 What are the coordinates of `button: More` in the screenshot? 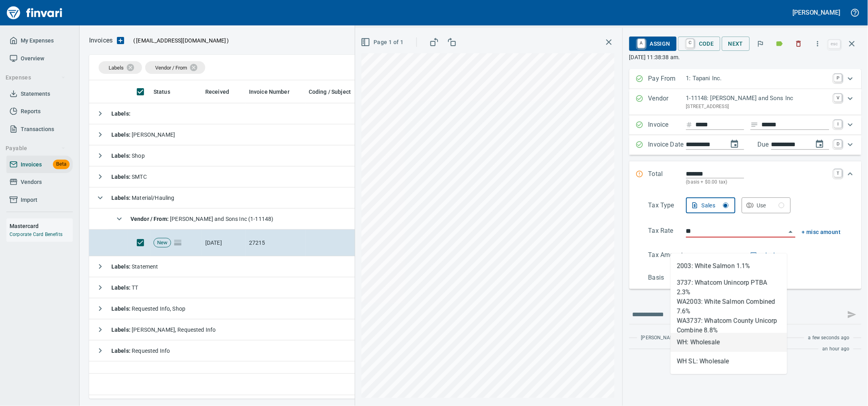 It's located at (818, 44).